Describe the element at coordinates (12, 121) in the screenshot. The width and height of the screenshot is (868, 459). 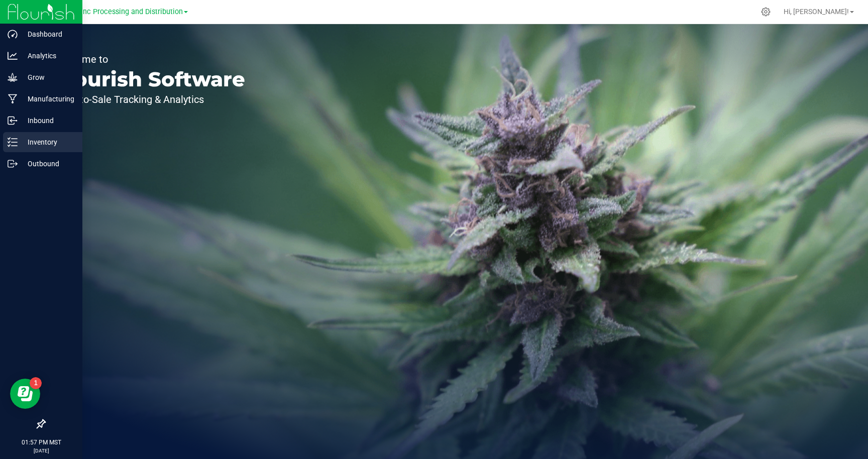
I see `inline-svg: Inbound` at that location.